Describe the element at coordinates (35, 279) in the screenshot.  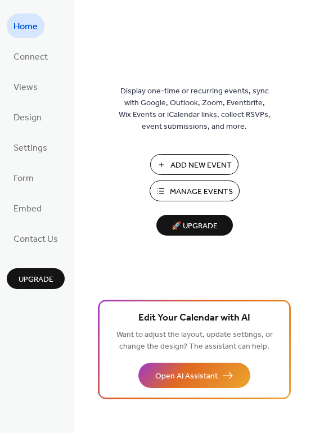
I see `button: Upgrade` at that location.